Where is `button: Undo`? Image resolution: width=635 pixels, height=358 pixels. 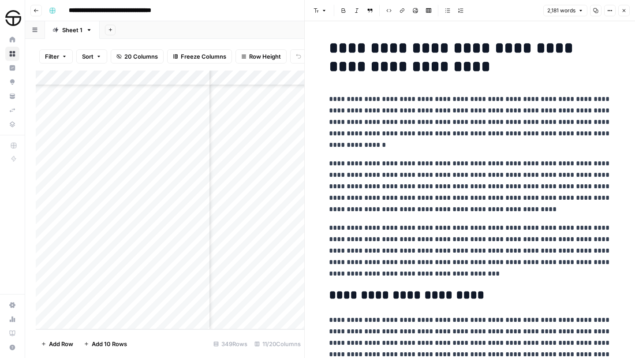 button: Undo is located at coordinates (307, 56).